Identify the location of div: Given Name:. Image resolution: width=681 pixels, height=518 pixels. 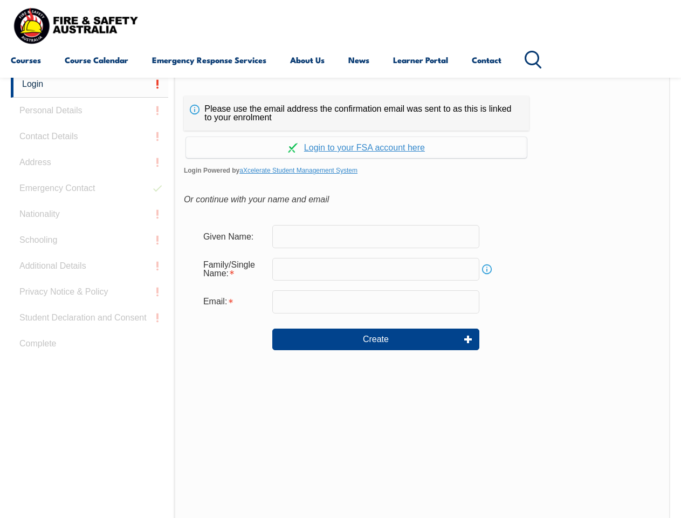
(234, 236).